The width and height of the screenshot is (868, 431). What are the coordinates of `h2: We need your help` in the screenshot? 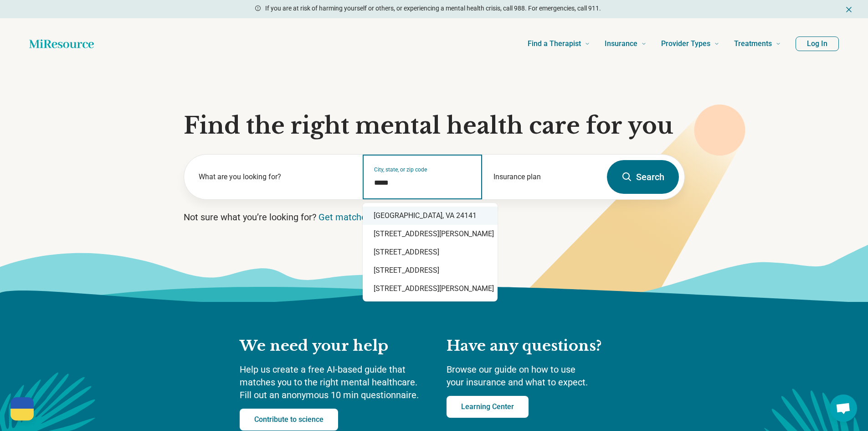 It's located at (334, 346).